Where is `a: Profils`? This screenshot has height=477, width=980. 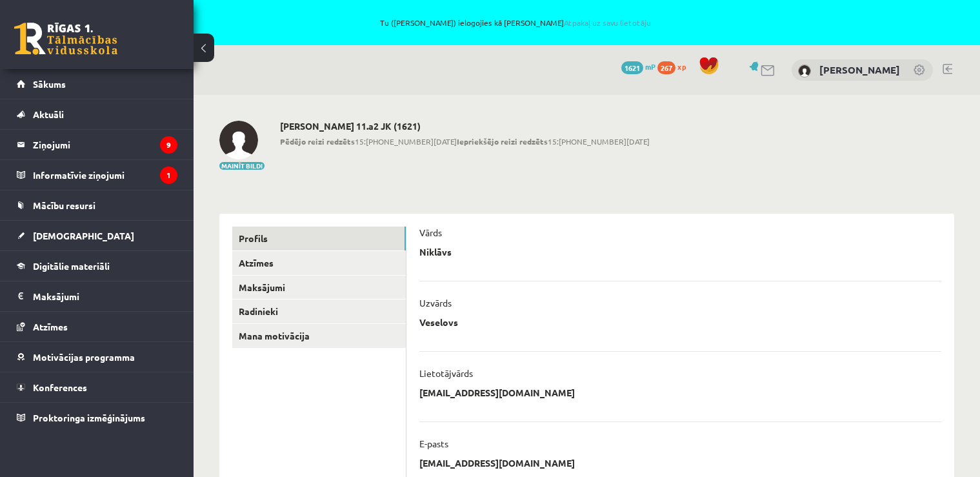
a: Profils is located at coordinates (319, 238).